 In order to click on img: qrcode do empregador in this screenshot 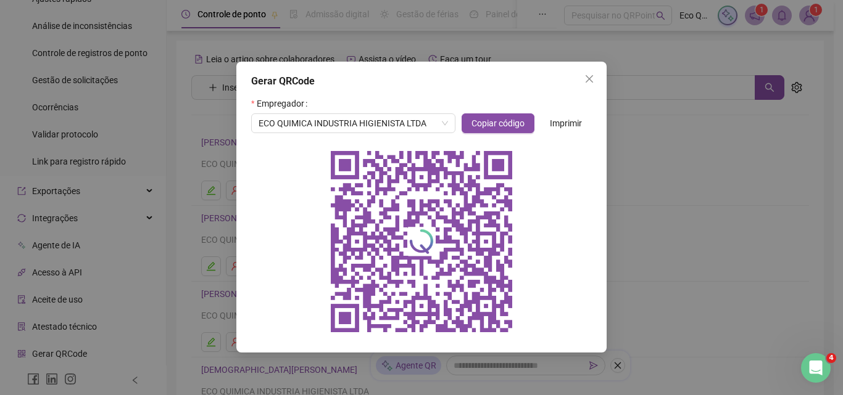, I will do `click(421, 242)`.